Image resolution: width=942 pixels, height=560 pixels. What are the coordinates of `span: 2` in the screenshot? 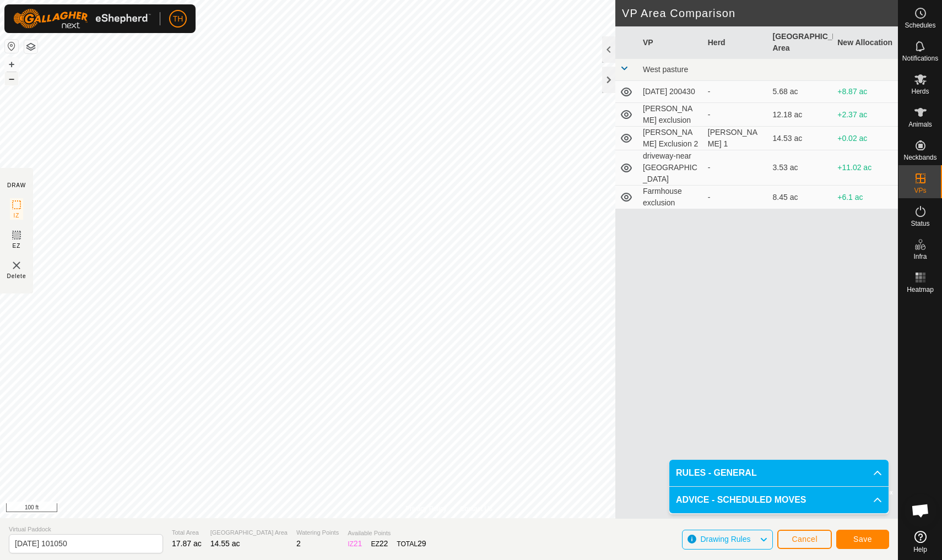 It's located at (298, 544).